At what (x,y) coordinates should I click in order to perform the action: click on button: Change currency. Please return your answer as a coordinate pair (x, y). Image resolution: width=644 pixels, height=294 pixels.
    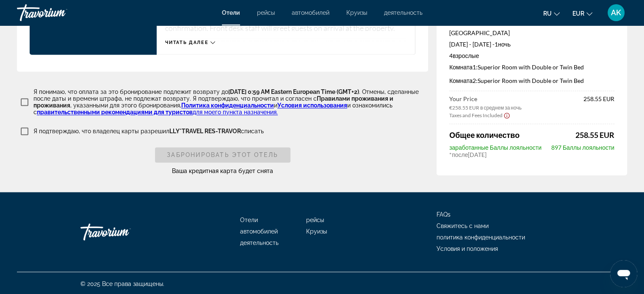
    Looking at the image, I should click on (582, 13).